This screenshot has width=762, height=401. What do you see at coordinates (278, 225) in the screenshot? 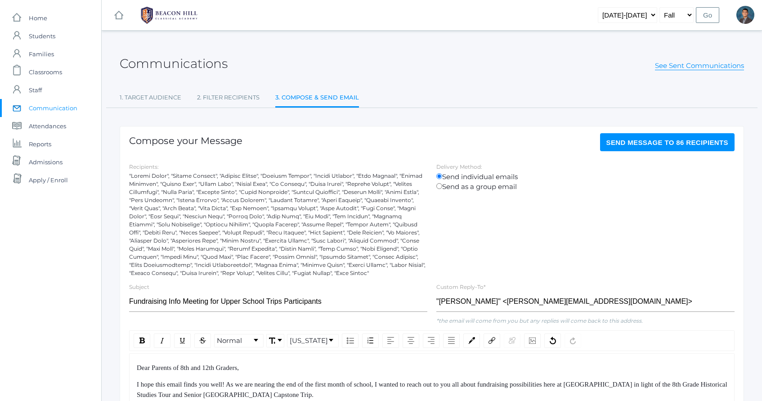
I see `div: "Loremi Dolor", "Sitame Consect", "Adipisc Elitse", "Doeiusm Tempor", "Incidi Utlabor", "Etdo Mag...` at bounding box center [278, 225].